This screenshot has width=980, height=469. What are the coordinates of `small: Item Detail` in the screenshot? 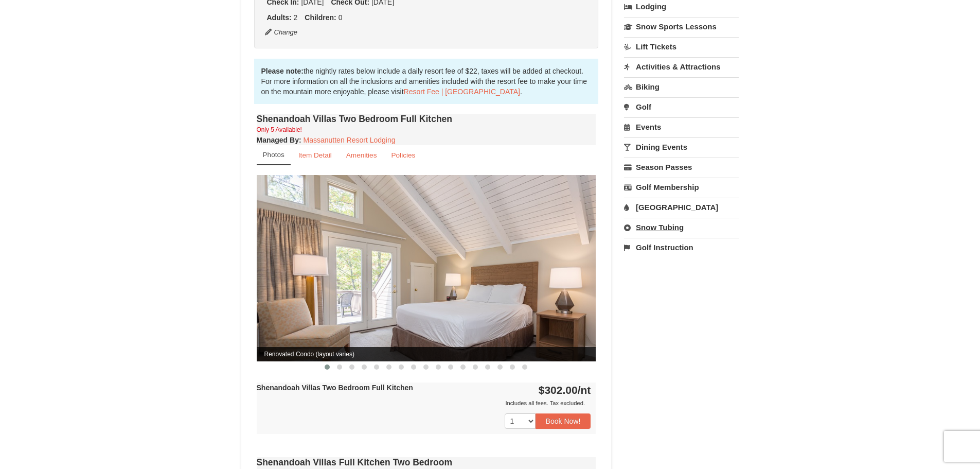 It's located at (315, 155).